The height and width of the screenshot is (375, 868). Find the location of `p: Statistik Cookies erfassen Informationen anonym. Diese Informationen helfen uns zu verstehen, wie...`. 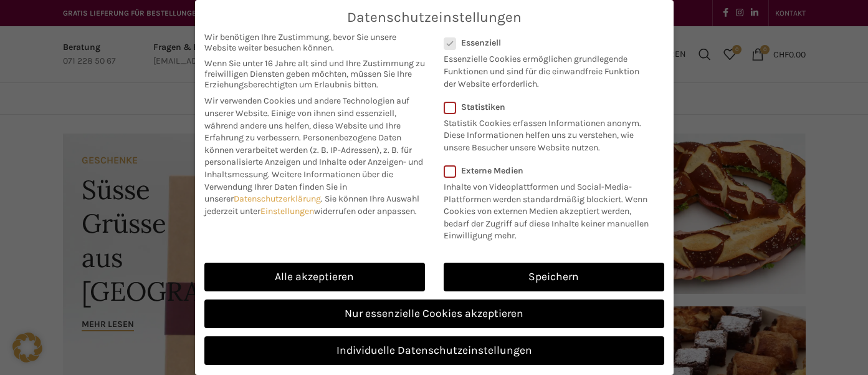

p: Statistik Cookies erfassen Informationen anonym. Diese Informationen helfen uns zu verstehen, wie... is located at coordinates (546, 133).